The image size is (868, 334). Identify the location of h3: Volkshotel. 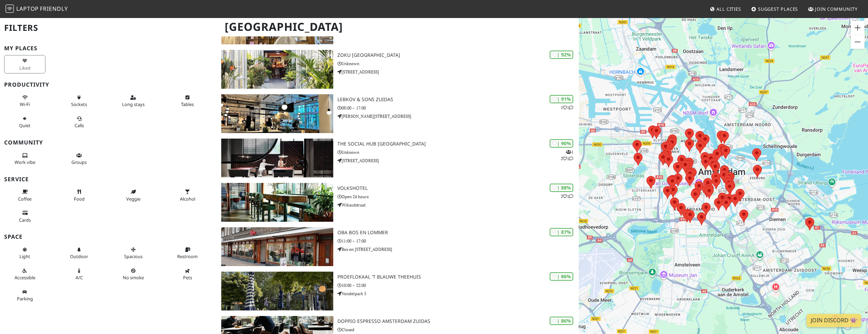
(458, 188).